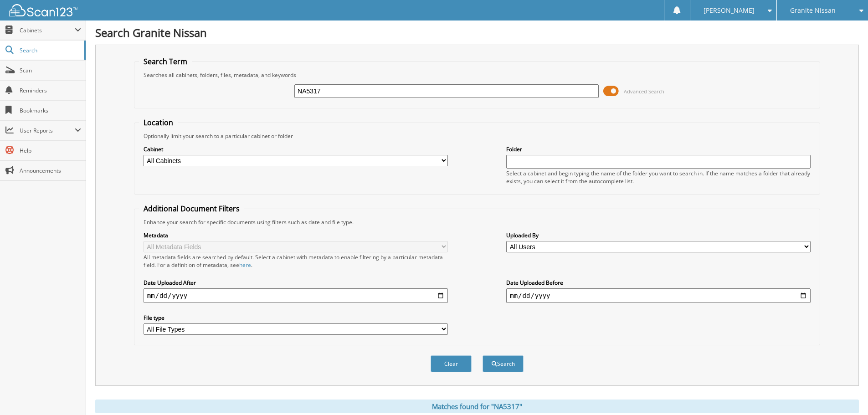 The image size is (868, 415). What do you see at coordinates (451, 364) in the screenshot?
I see `button: Clear` at bounding box center [451, 364].